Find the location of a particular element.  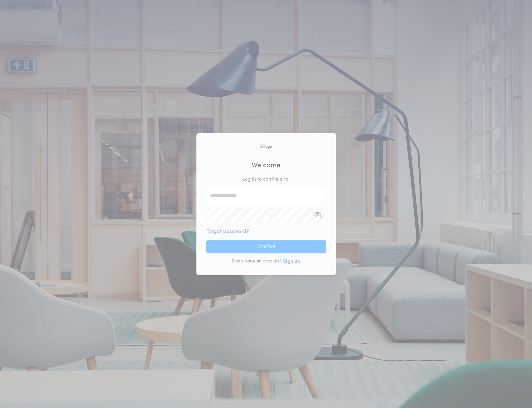

p: Don't have an account? is located at coordinates (257, 261).